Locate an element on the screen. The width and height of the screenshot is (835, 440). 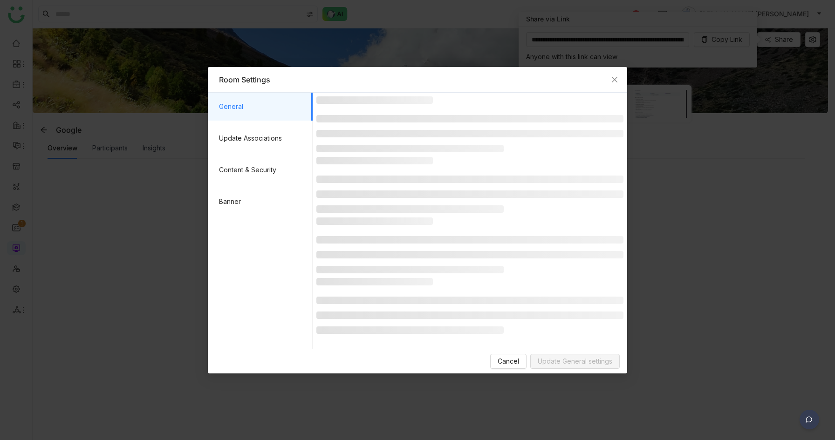
span: Content & Security is located at coordinates (262, 170).